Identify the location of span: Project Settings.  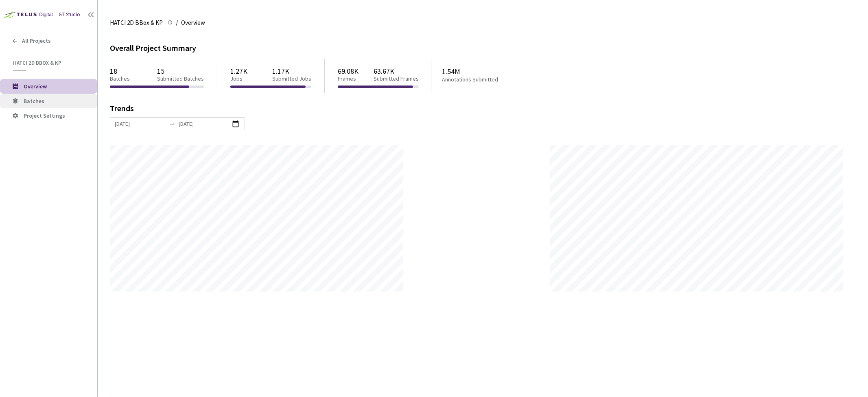
(44, 116).